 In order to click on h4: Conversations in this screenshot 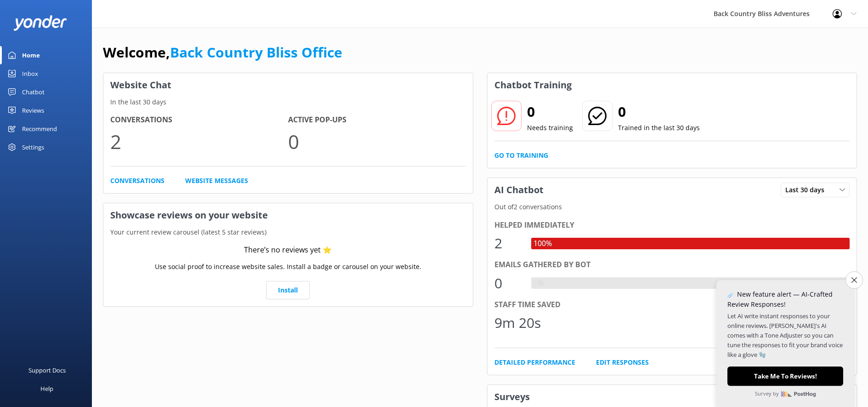, I will do `click(199, 120)`.